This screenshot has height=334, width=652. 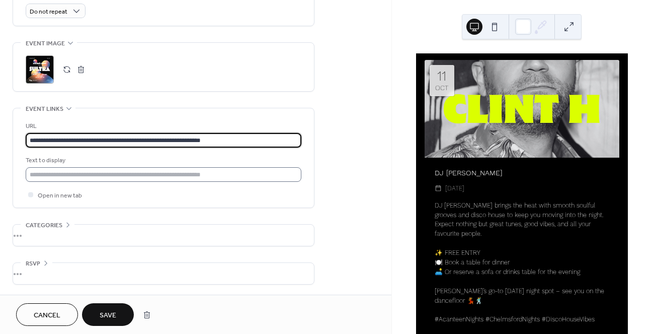 I want to click on span: Event image, so click(x=45, y=43).